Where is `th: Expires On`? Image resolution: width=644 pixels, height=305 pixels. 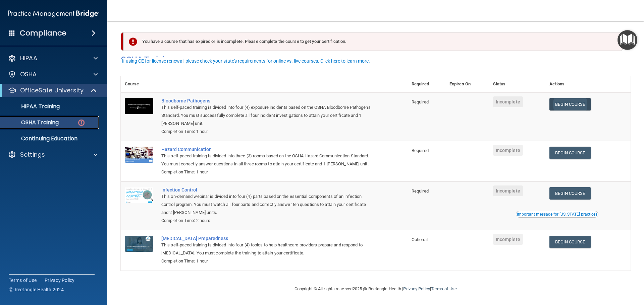 th: Expires On is located at coordinates (467, 84).